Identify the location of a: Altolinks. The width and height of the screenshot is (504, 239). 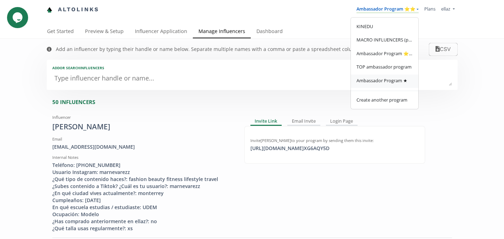
(73, 9).